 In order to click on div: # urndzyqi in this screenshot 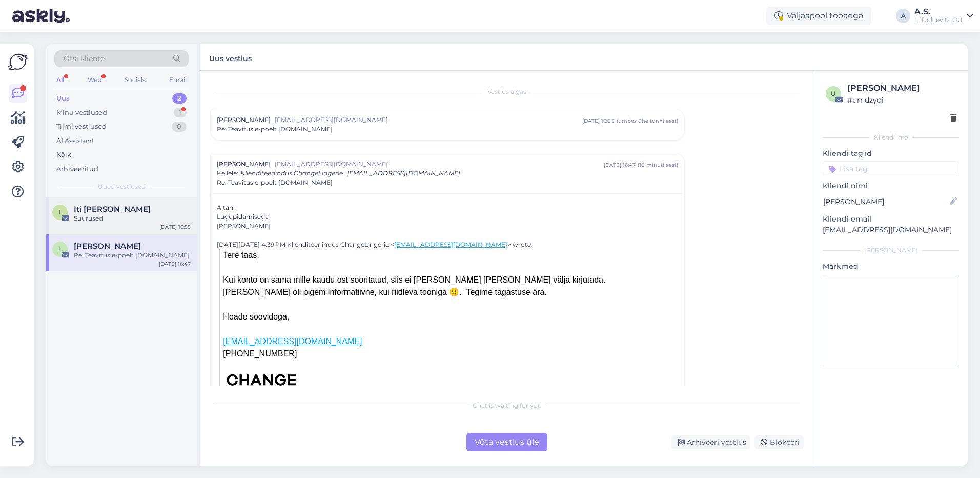, I will do `click(901, 100)`.